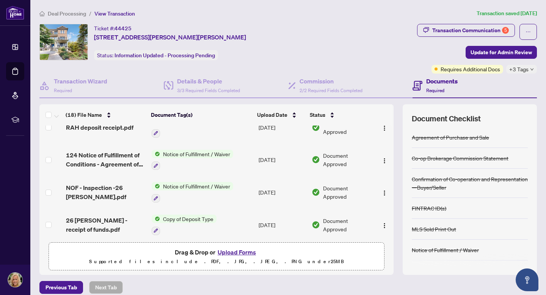 The height and width of the screenshot is (295, 546). I want to click on span: Document Checklist, so click(446, 119).